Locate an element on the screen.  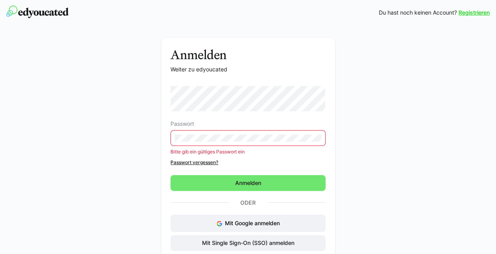
span: Du hast noch keinen Account? is located at coordinates (418, 13).